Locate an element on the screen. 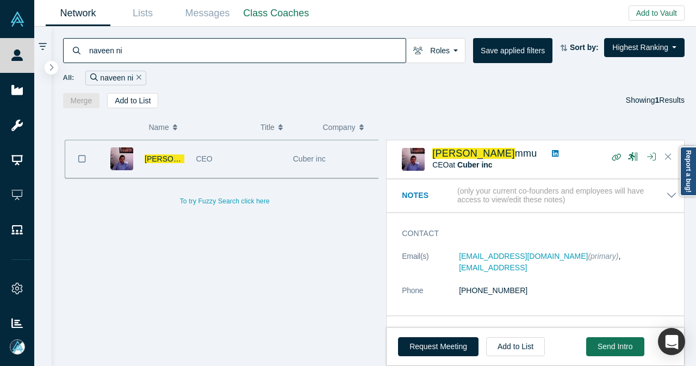 Image resolution: width=696 pixels, height=366 pixels. button: Send Intro is located at coordinates (615, 346).